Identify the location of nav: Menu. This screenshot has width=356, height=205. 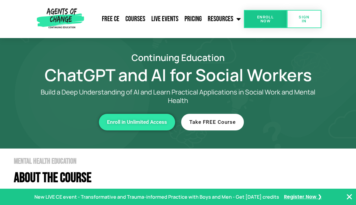
(165, 19).